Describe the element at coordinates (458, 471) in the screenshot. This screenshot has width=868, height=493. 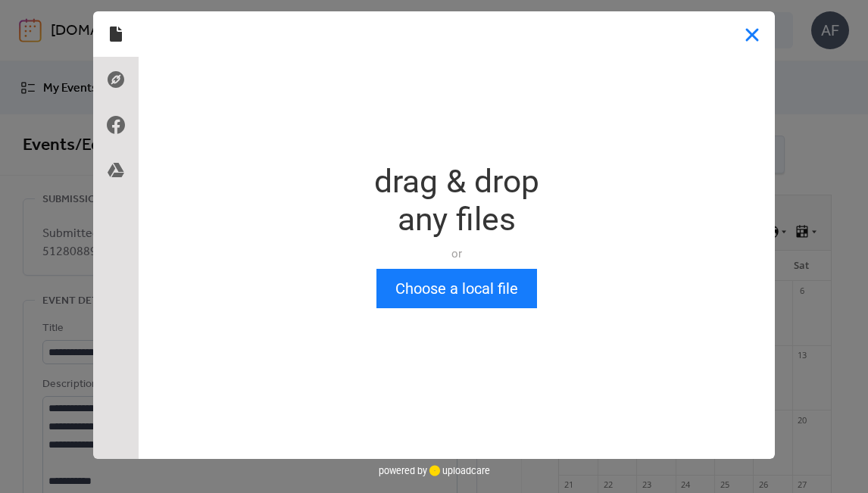
I see `a: uploadcare` at that location.